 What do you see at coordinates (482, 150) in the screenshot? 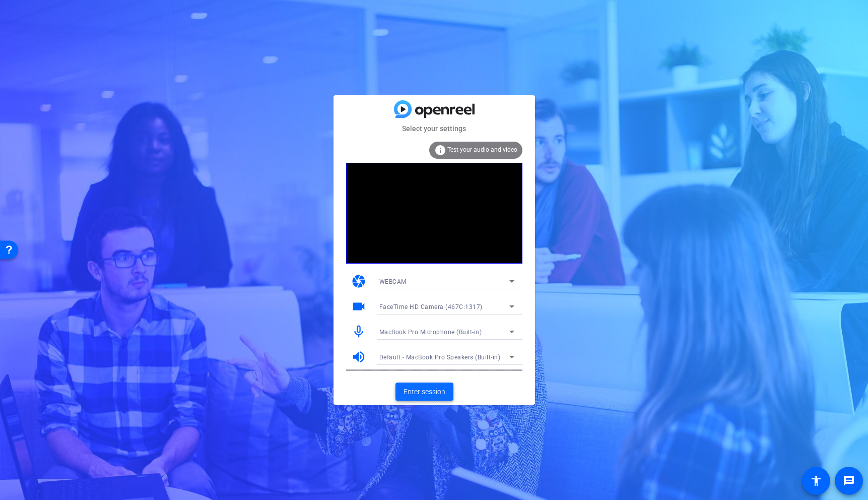
I see `span: Test your audio and video` at bounding box center [482, 150].